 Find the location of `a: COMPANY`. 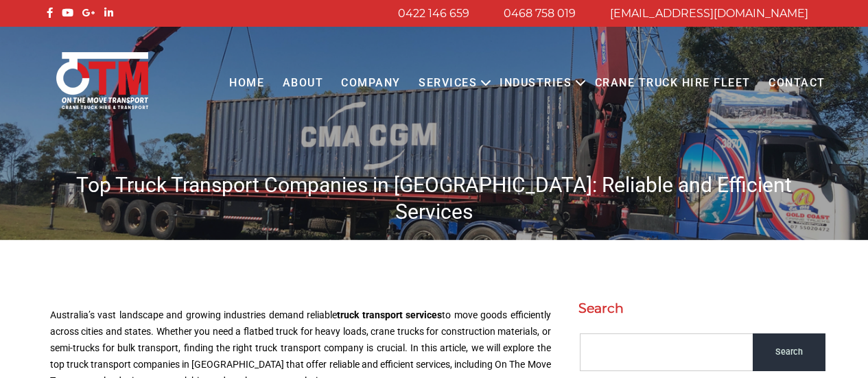

a: COMPANY is located at coordinates (371, 83).